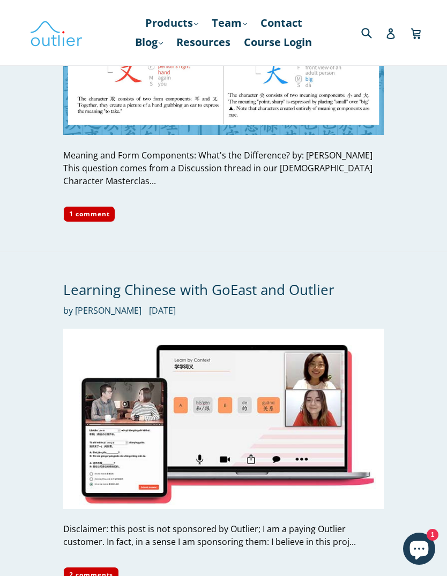 The height and width of the screenshot is (576, 447). I want to click on a: Course Login, so click(277, 42).